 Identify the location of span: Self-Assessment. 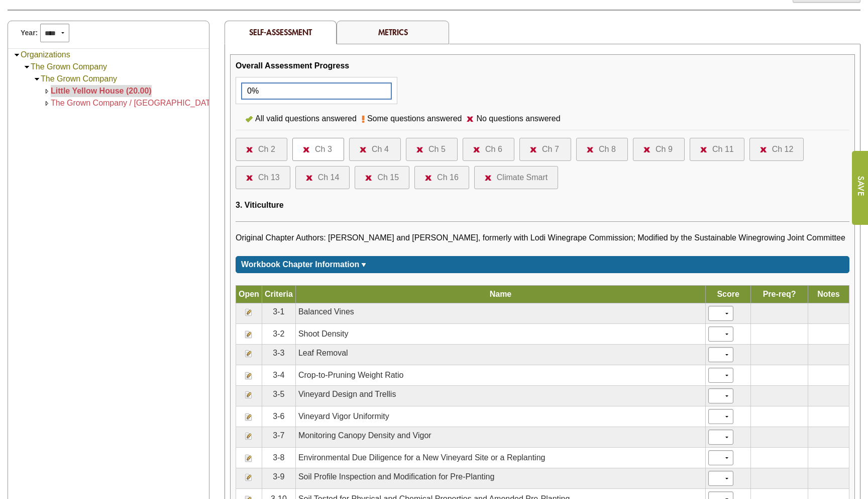
(280, 31).